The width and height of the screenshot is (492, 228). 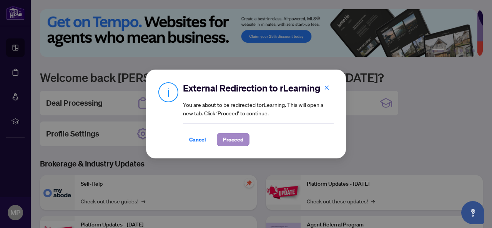 I want to click on button: Proceed, so click(x=233, y=139).